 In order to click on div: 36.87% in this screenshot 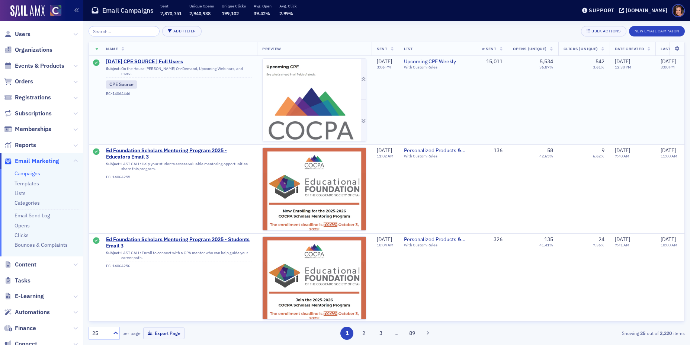, I will do `click(546, 67)`.